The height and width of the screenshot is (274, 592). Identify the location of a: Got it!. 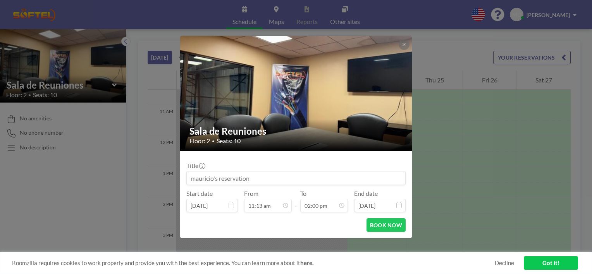
(551, 263).